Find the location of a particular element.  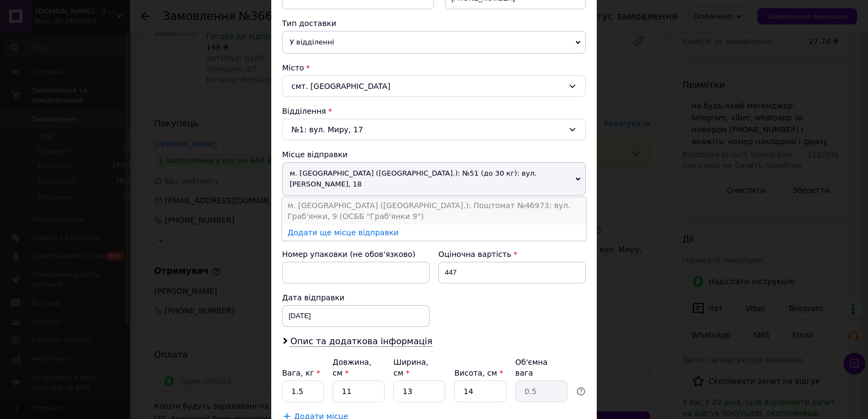

div: Місто is located at coordinates (434, 68).